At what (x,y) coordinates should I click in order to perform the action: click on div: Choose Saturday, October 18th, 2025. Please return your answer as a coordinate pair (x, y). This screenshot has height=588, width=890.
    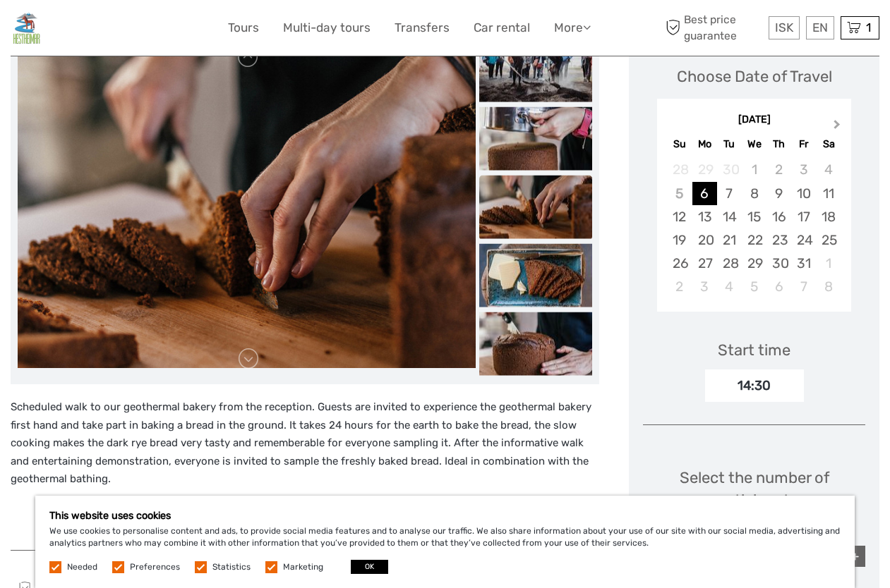
    Looking at the image, I should click on (828, 217).